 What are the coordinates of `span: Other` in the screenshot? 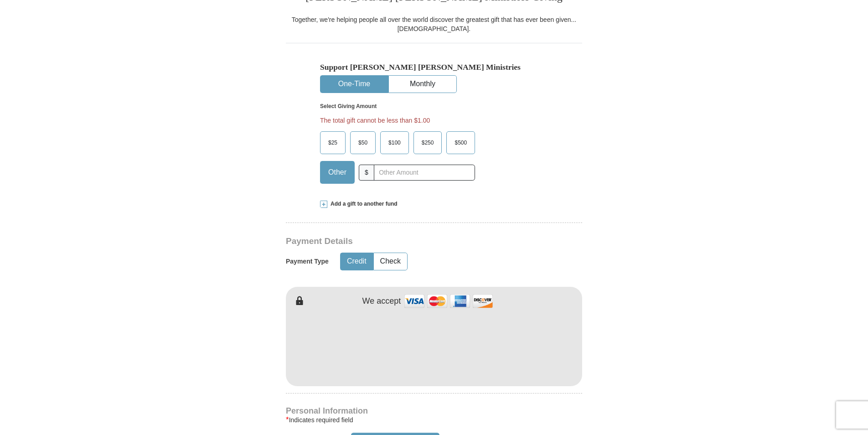 It's located at (337, 172).